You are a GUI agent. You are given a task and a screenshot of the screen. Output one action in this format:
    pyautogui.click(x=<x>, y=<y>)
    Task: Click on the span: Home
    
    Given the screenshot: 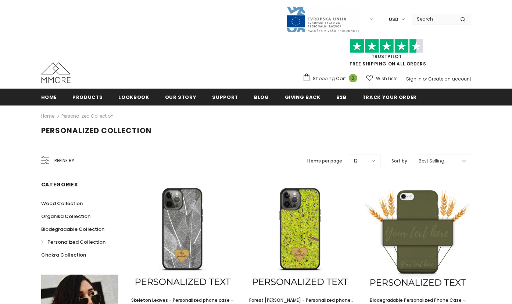 What is the action you would take?
    pyautogui.click(x=49, y=97)
    